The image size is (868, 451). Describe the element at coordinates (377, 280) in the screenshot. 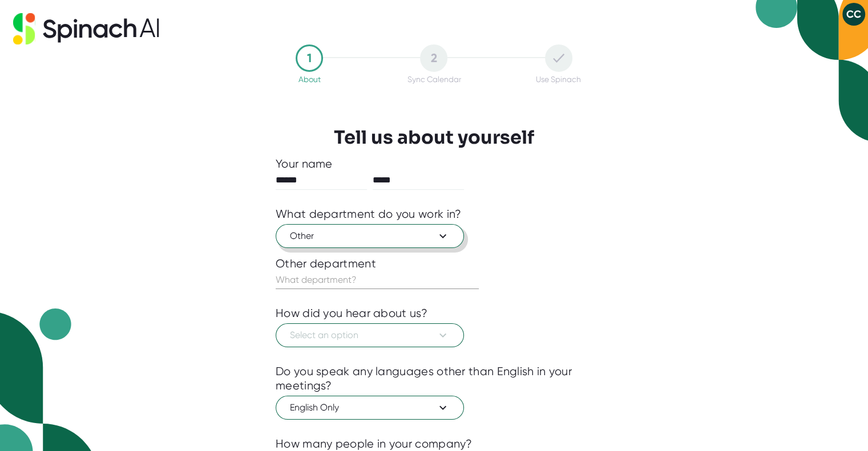

I see `input: What department?` at that location.